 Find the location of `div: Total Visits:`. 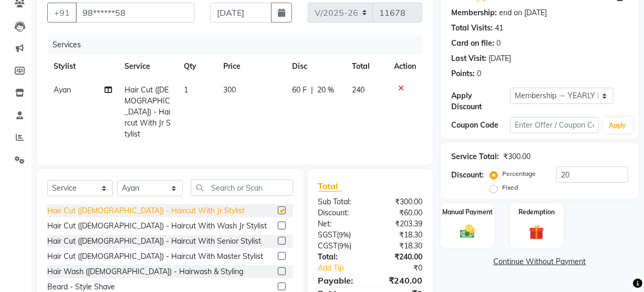

div: Total Visits: is located at coordinates (472, 28).